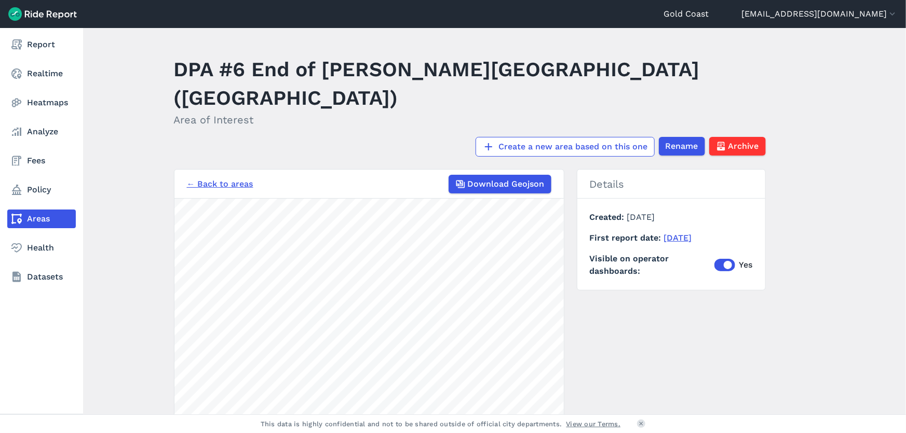 This screenshot has height=433, width=906. I want to click on h2: Details, so click(671, 184).